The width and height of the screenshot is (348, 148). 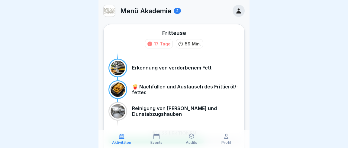 I want to click on div: 17 Tage, so click(x=162, y=44).